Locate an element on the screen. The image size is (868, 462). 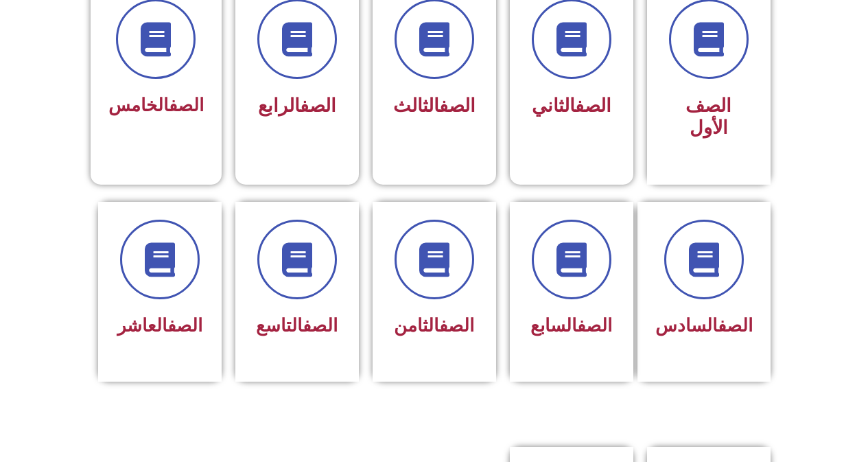
span: الخامس is located at coordinates (156, 105).